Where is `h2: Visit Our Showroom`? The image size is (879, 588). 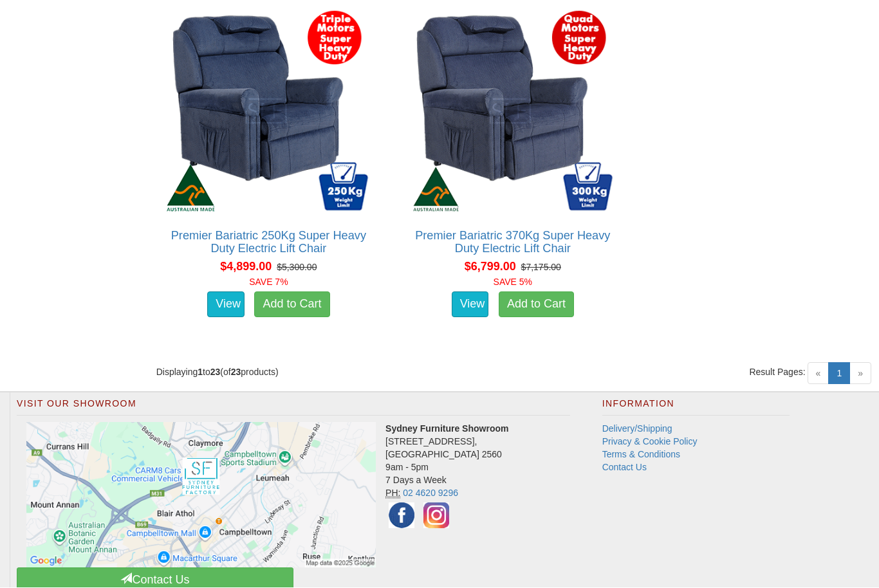
h2: Visit Our Showroom is located at coordinates (293, 408).